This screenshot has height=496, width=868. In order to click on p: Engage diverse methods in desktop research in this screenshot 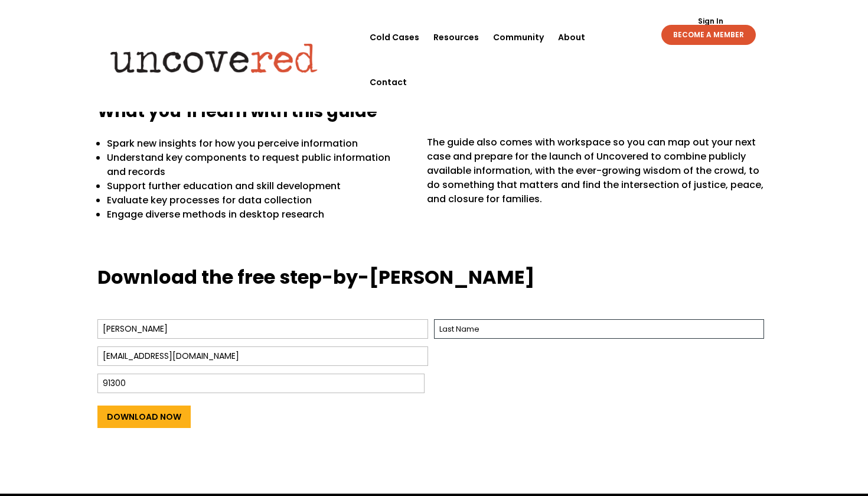, I will do `click(259, 215)`.